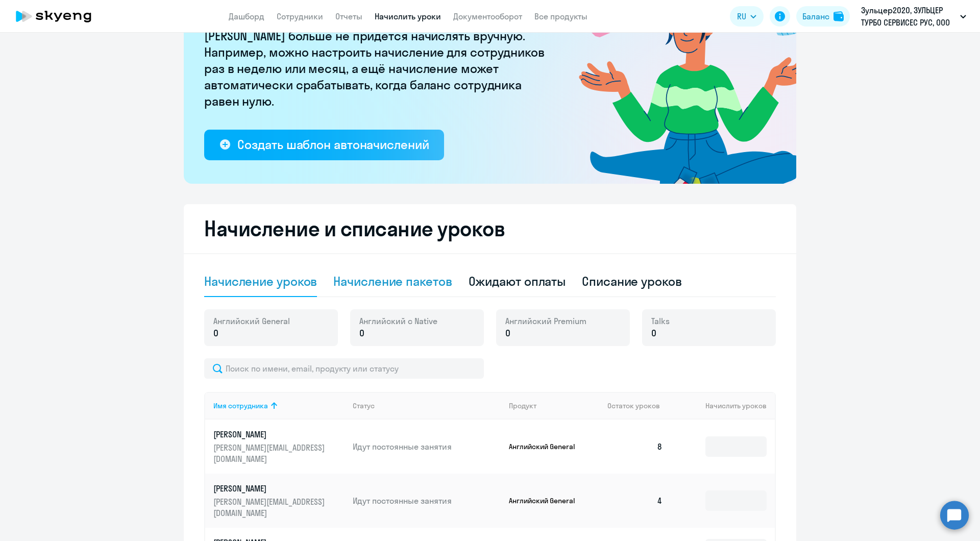 This screenshot has height=541, width=980. What do you see at coordinates (822, 16) in the screenshot?
I see `a: Балансbalance` at bounding box center [822, 16].